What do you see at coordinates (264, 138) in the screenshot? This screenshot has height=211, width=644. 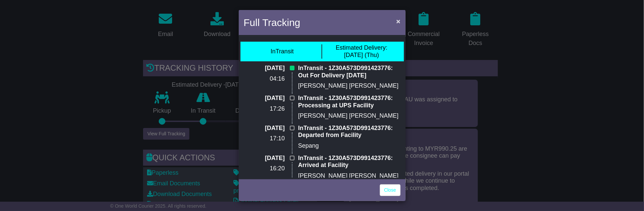 I see `p: 17:10` at bounding box center [264, 138].